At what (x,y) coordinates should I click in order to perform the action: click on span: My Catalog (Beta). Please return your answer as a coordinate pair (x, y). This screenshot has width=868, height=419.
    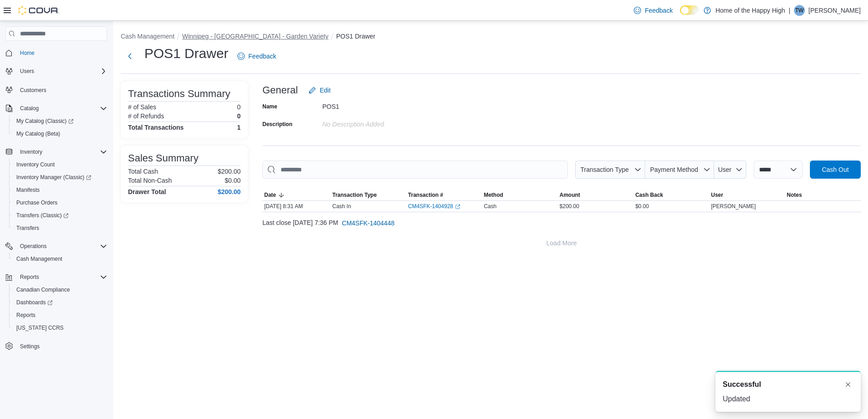
    Looking at the image, I should click on (38, 134).